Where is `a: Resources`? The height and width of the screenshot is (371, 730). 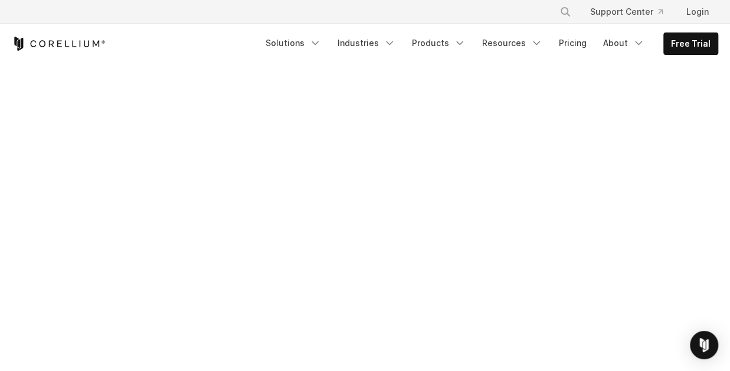
a: Resources is located at coordinates (512, 43).